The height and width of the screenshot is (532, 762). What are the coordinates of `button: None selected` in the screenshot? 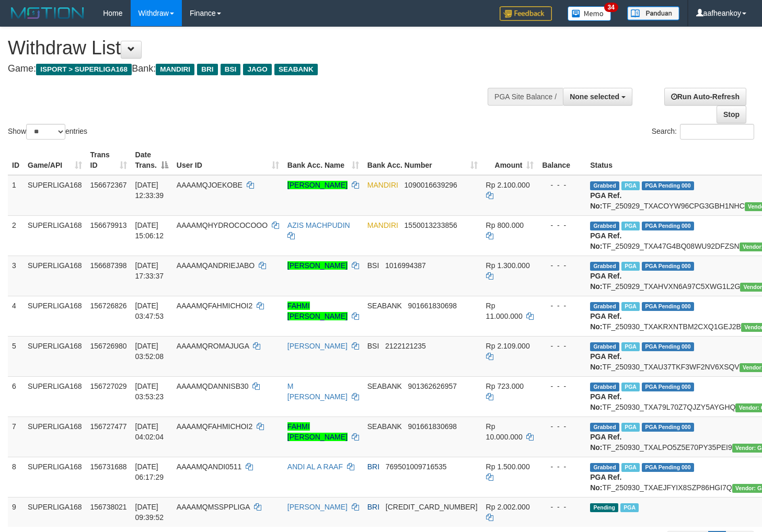 It's located at (597, 97).